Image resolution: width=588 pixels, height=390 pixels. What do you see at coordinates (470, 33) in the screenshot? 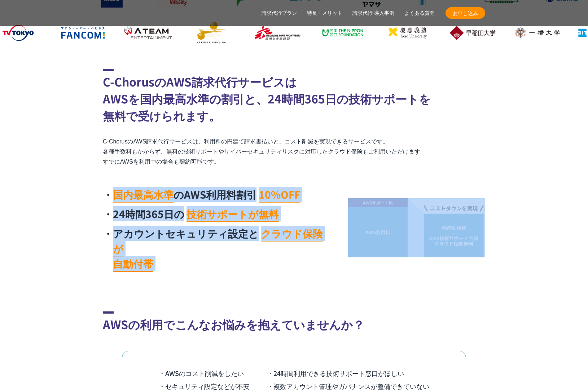
I see `img: 早稲田大学` at bounding box center [470, 33].